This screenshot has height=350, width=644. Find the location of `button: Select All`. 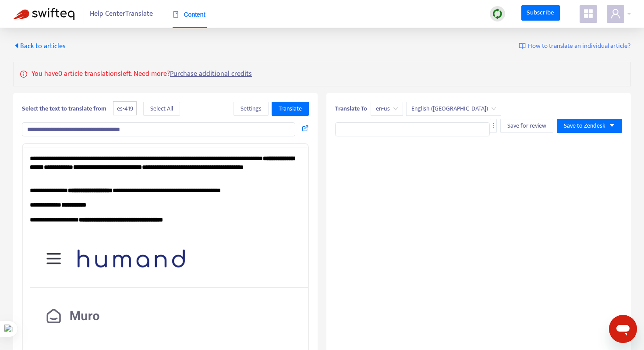

button: Select All is located at coordinates (162, 109).